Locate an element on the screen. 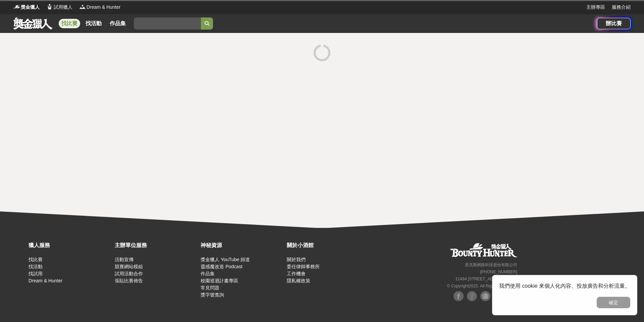  img: Plurk is located at coordinates (485, 296).